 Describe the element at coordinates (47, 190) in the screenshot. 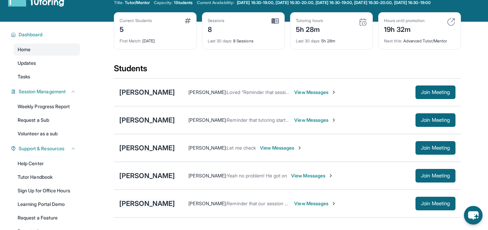

I see `a: Sign Up for Office Hours` at that location.